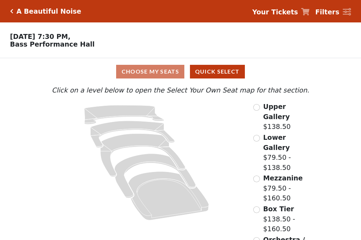 This screenshot has height=240, width=361. I want to click on path: Orchestra / Parterre Circle - Seats Available: 22, so click(169, 196).